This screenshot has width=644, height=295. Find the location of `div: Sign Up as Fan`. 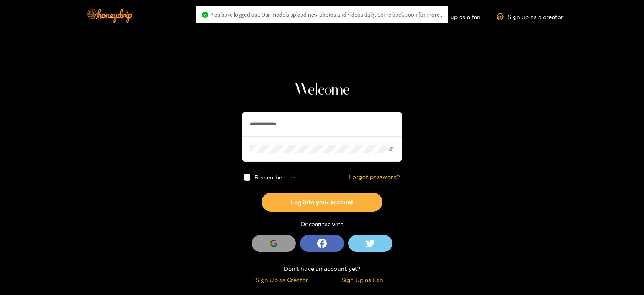

div: Sign Up as Fan is located at coordinates (362, 280).